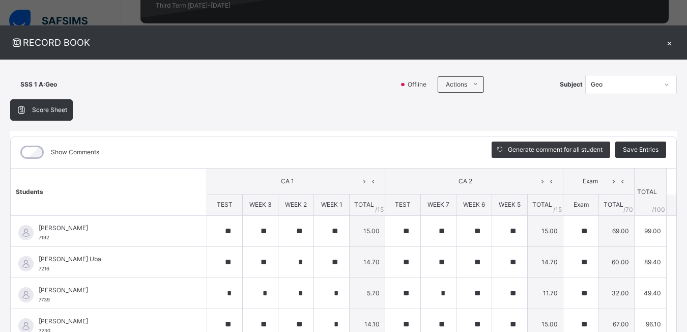 The height and width of the screenshot is (332, 687). I want to click on span: RECORD BOOK, so click(336, 42).